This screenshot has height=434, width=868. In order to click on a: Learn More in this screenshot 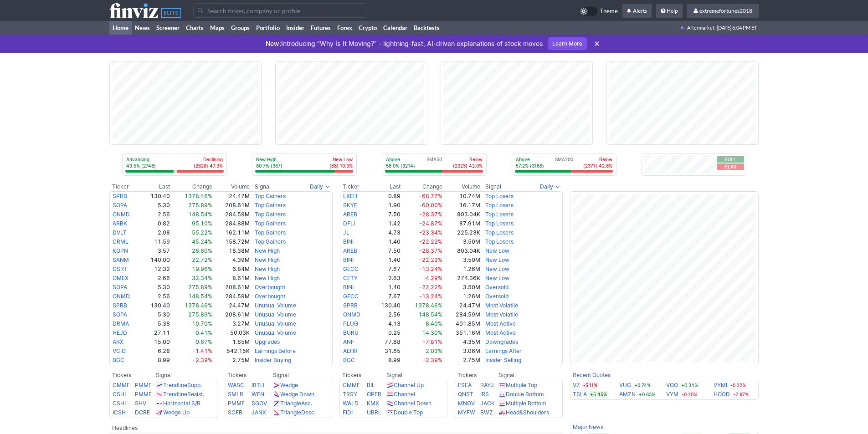, I will do `click(567, 44)`.